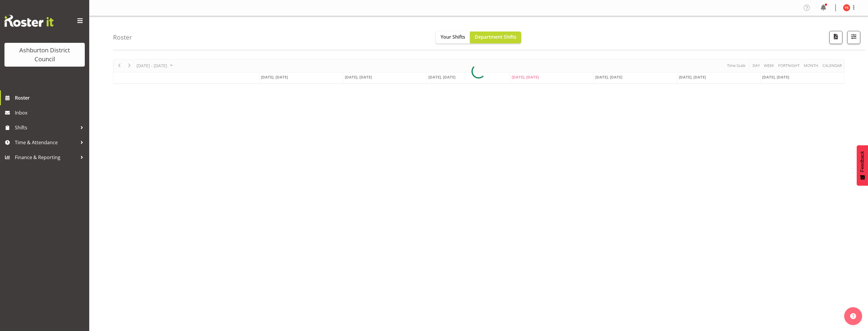 The image size is (868, 331). I want to click on button: Your Shifts, so click(453, 38).